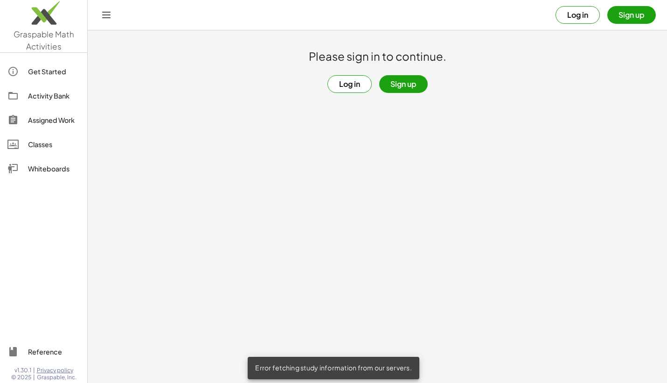 The width and height of the screenshot is (667, 383). I want to click on span: © 2025, so click(21, 377).